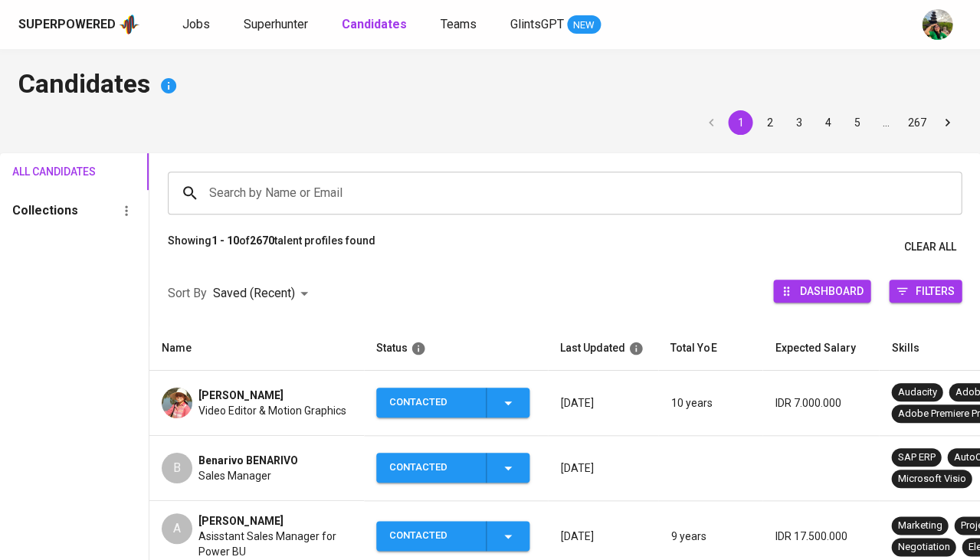 The width and height of the screenshot is (980, 560). Describe the element at coordinates (66, 25) in the screenshot. I see `div: Superpowered` at that location.